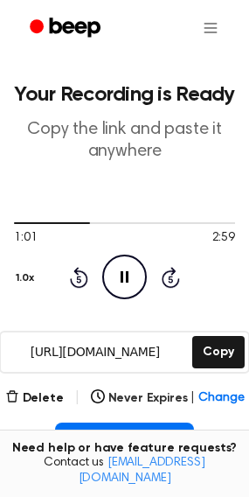 This screenshot has height=497, width=249. I want to click on button: Never Expires|Change, so click(168, 398).